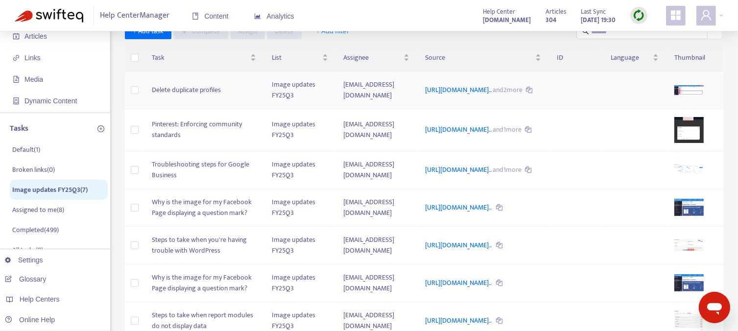 The image size is (738, 331). I want to click on p: Broken links ( 0 ), so click(33, 169).